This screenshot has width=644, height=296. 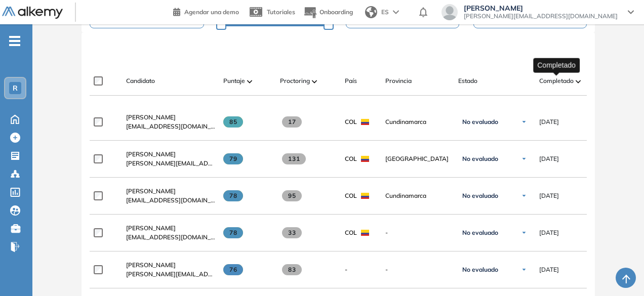 What do you see at coordinates (556, 65) in the screenshot?
I see `div: Completado` at bounding box center [556, 65].